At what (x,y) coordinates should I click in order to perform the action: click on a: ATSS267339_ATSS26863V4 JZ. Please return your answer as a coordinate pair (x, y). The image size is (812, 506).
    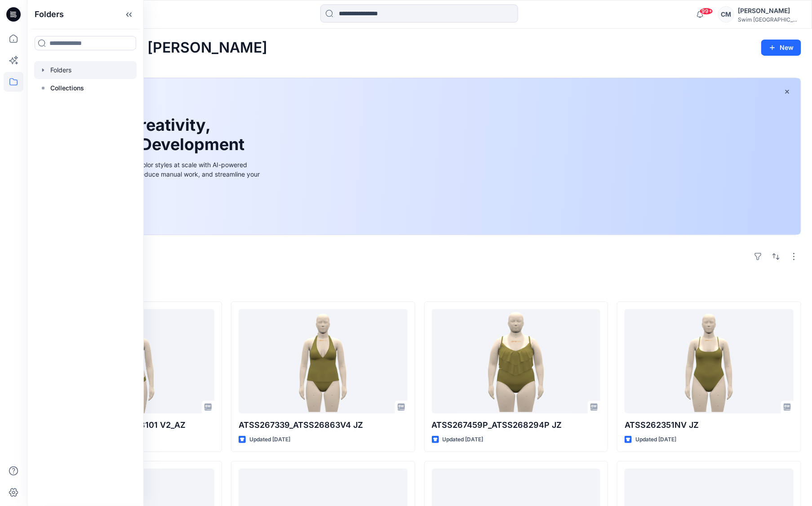
    Looking at the image, I should click on (323, 361).